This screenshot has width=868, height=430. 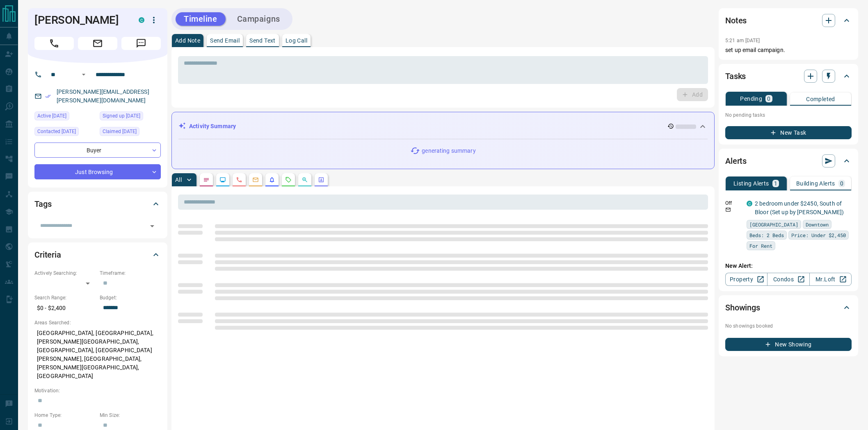 What do you see at coordinates (775, 184) in the screenshot?
I see `p: 1` at bounding box center [775, 184].